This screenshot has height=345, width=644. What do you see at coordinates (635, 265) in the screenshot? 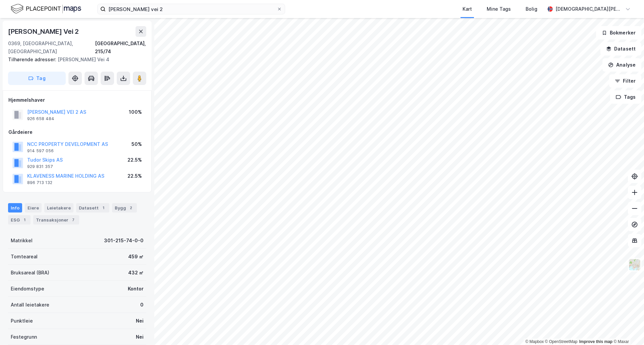
I see `img: Z` at bounding box center [635, 265].